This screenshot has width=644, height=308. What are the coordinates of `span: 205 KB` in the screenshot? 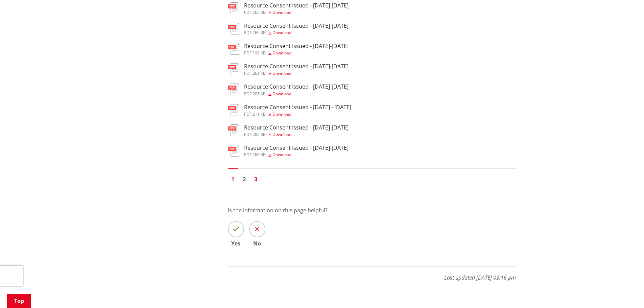 It's located at (259, 94).